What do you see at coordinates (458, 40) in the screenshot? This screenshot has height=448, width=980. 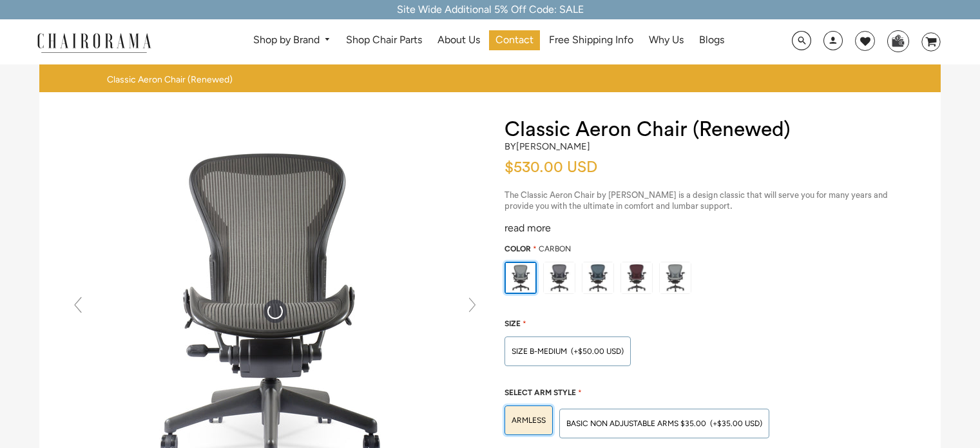 I see `span: About Us` at bounding box center [458, 40].